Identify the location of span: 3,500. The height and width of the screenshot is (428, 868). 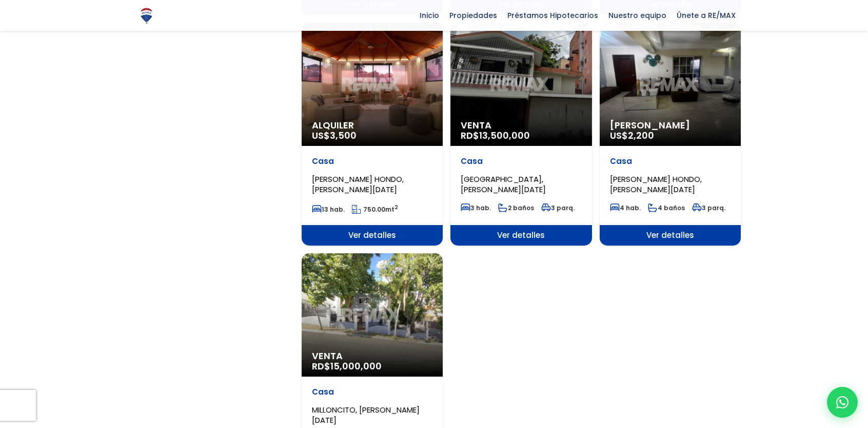
(343, 135).